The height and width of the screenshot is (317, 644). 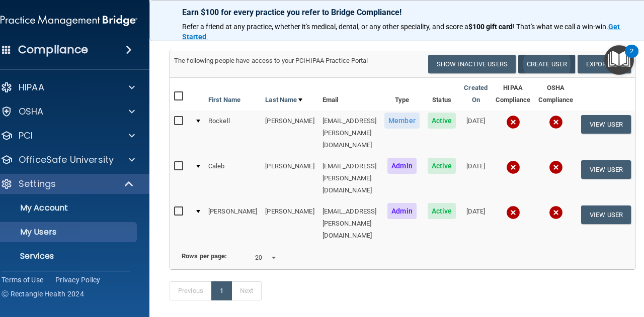 I want to click on p: Earn $100 for every practice you refer to Bridge Compliance!, so click(x=402, y=12).